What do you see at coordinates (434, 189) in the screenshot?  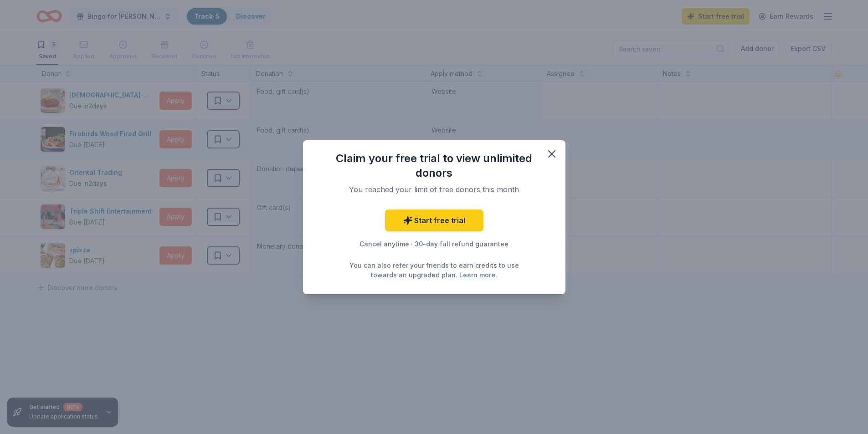 I see `div: You reached your limit of free donors this month` at bounding box center [434, 189].